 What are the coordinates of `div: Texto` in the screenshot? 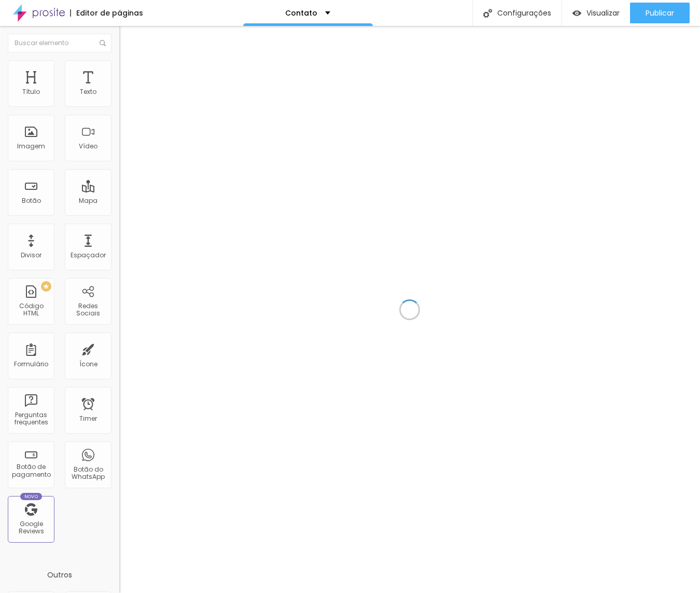 It's located at (88, 92).